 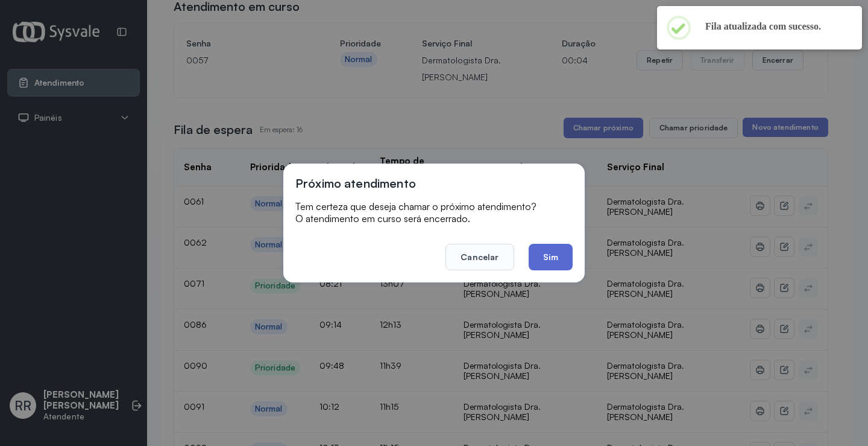 What do you see at coordinates (356, 183) in the screenshot?
I see `h3: Próximo atendimento` at bounding box center [356, 183].